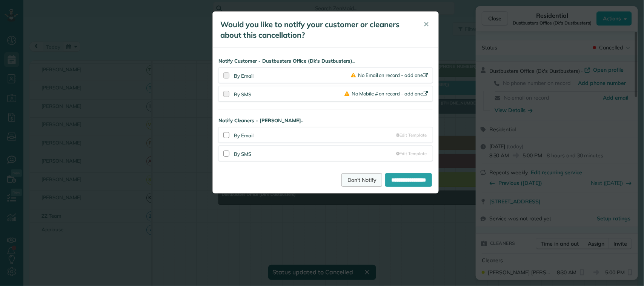 Image resolution: width=644 pixels, height=286 pixels. What do you see at coordinates (390, 75) in the screenshot?
I see `a: No Email on record - add one` at bounding box center [390, 75].